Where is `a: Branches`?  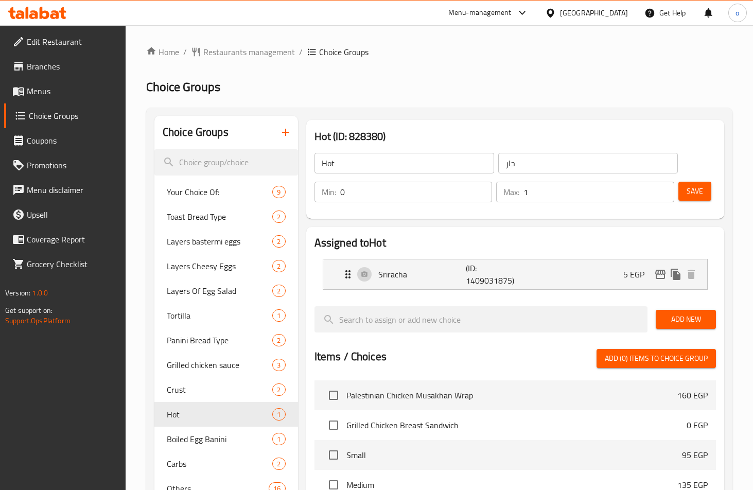
a: Branches is located at coordinates (65, 66).